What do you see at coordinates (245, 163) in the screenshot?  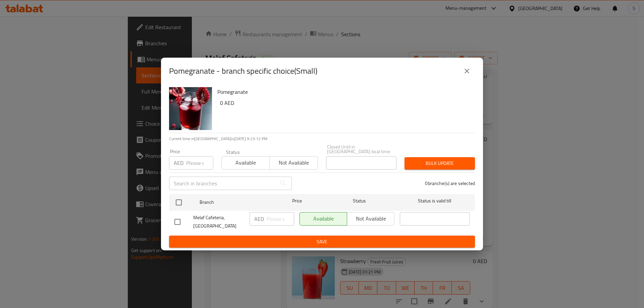 I see `button: Available` at bounding box center [245, 163].